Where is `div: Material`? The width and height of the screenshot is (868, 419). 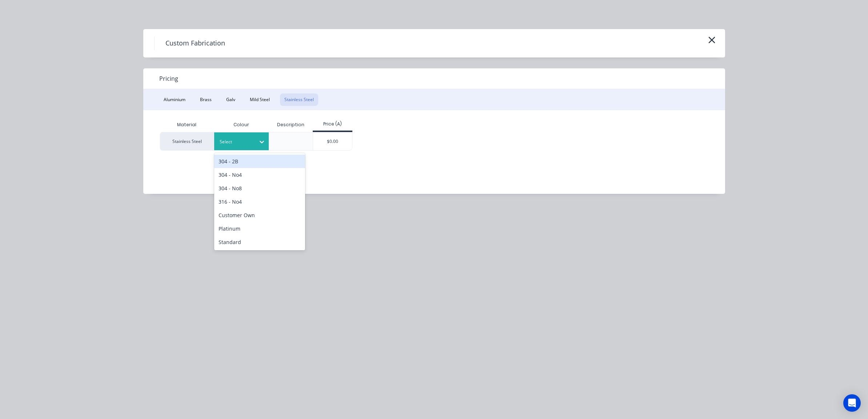 div: Material is located at coordinates (187, 125).